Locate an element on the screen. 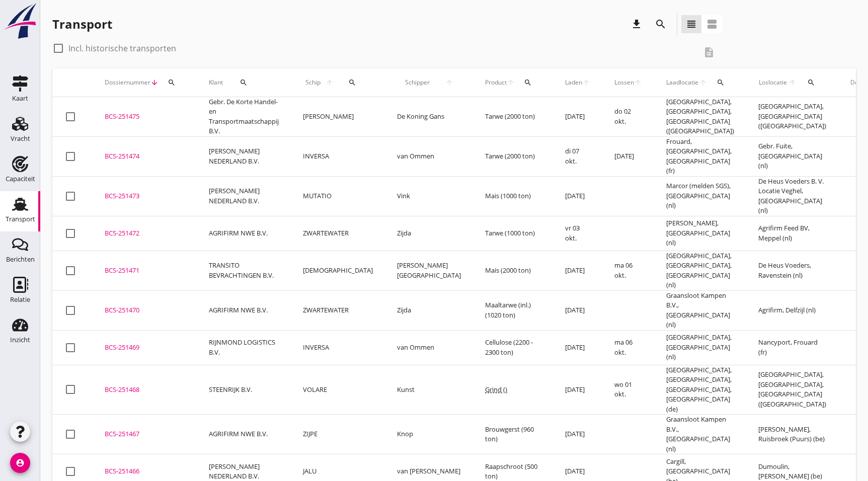 Image resolution: width=868 pixels, height=481 pixels. td: do 02 okt. is located at coordinates (628, 117).